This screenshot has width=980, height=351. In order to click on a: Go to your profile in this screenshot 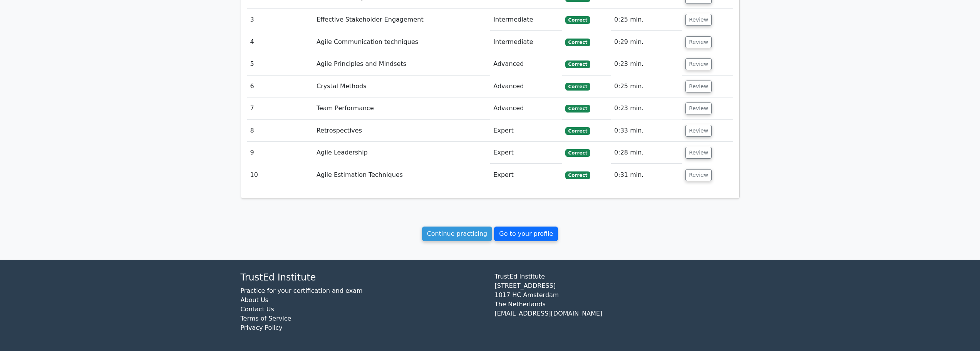, I will do `click(526, 234)`.